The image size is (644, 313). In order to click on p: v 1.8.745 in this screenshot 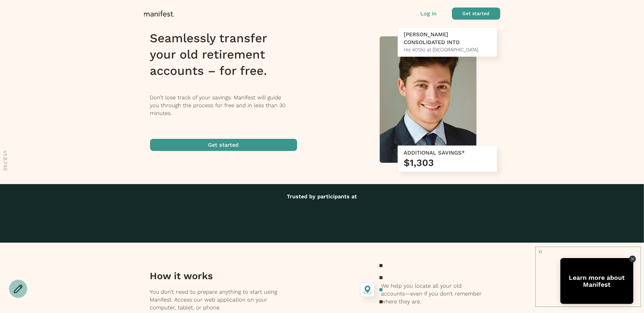, I will do `click(6, 161)`.